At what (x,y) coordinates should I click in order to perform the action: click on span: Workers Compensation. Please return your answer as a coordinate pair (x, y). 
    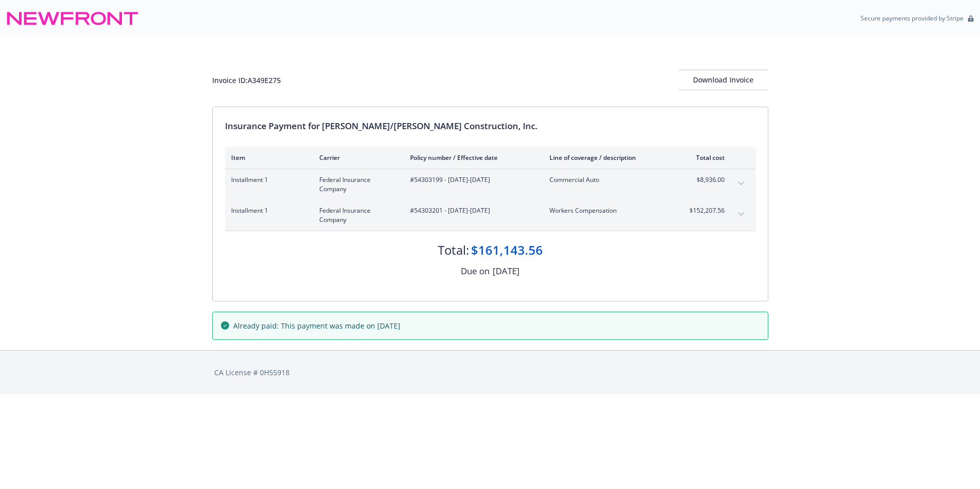
    Looking at the image, I should click on (609, 211).